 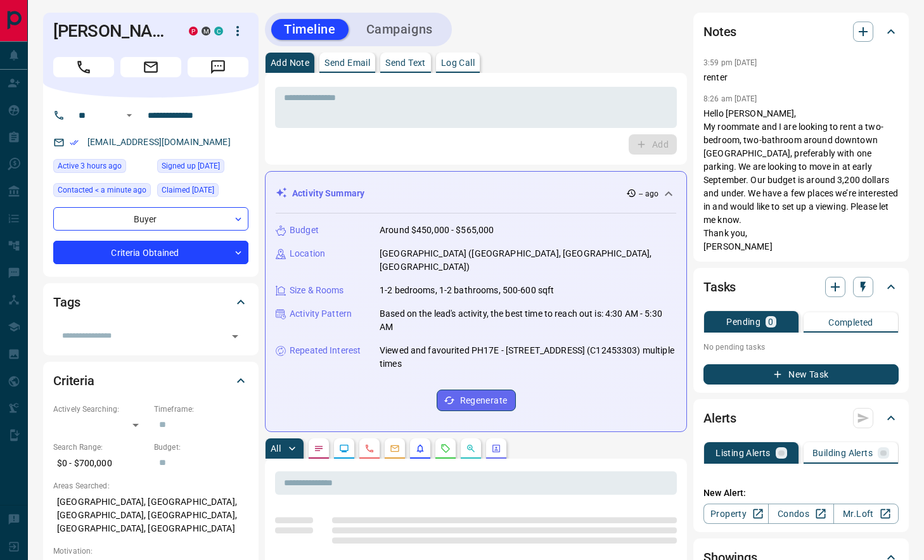 I want to click on p: renter, so click(x=801, y=77).